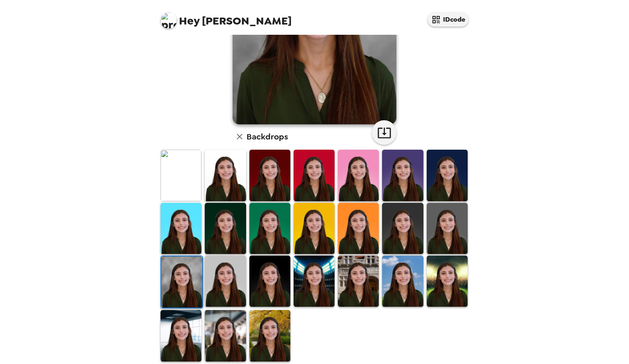 This screenshot has height=364, width=629. Describe the element at coordinates (190, 21) in the screenshot. I see `span: Hey` at that location.